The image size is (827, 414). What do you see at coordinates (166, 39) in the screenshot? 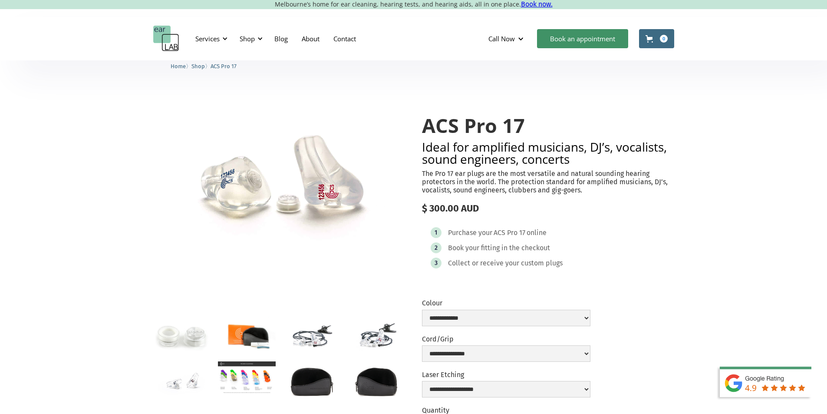
I see `a: home` at bounding box center [166, 39].